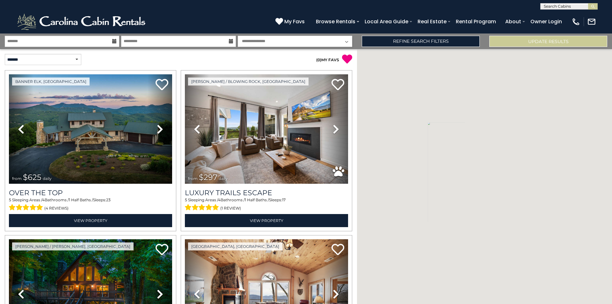  Describe the element at coordinates (284, 200) in the screenshot. I see `span: 17` at that location.